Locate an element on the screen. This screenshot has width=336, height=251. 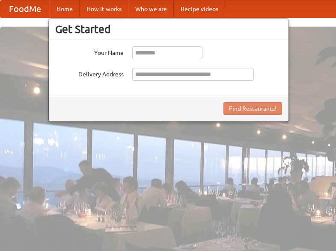
a: Who we are is located at coordinates (151, 9).